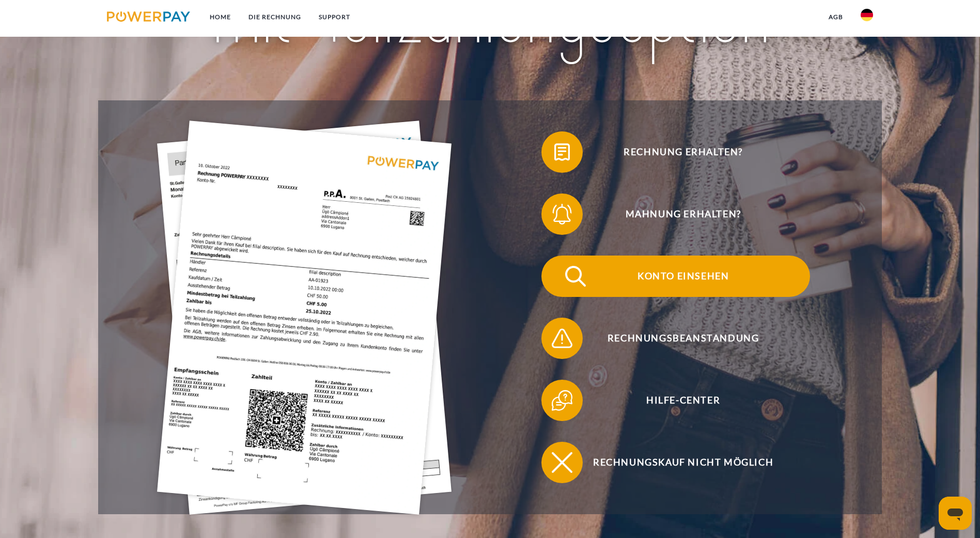 This screenshot has height=538, width=980. I want to click on a: Home, so click(220, 17).